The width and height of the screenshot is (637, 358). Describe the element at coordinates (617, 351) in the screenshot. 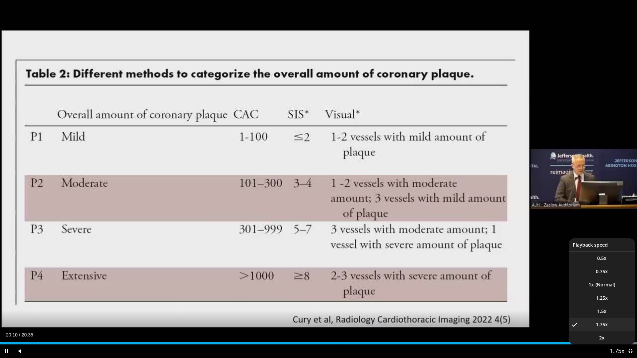

I see `button: Playback Rate` at that location.